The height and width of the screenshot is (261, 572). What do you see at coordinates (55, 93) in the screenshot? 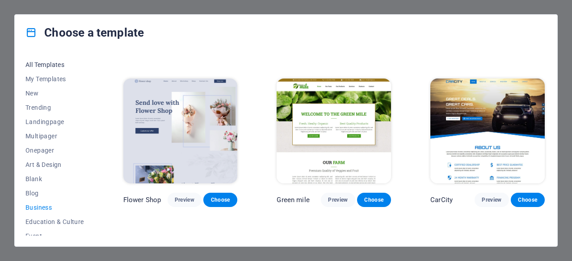
I see `span: New` at bounding box center [55, 93].